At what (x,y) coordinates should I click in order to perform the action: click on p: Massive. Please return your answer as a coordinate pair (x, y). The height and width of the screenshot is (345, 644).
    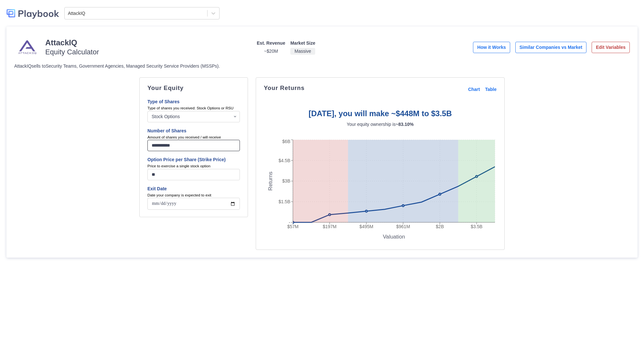
    Looking at the image, I should click on (302, 51).